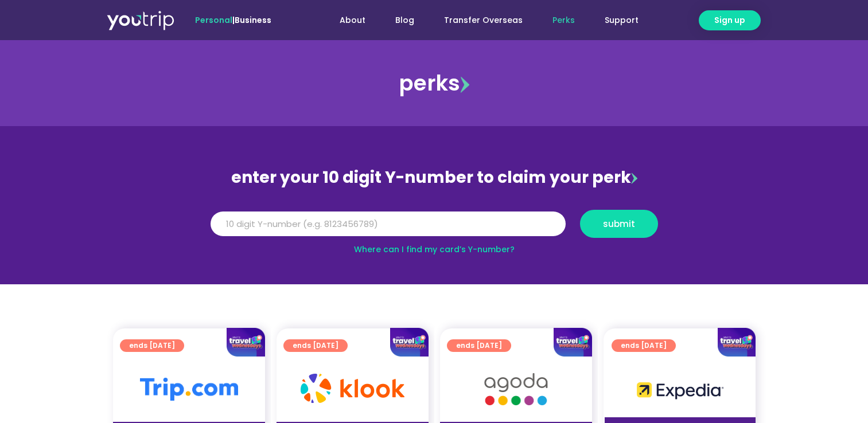 This screenshot has width=868, height=423. Describe the element at coordinates (352, 20) in the screenshot. I see `a: About` at that location.